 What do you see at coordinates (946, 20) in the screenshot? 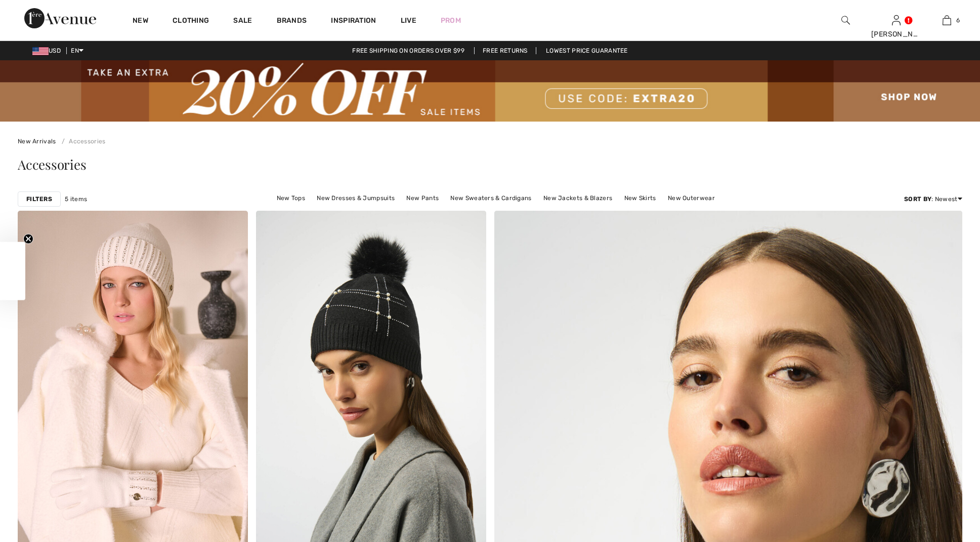
I see `img: My Bag` at bounding box center [946, 20].